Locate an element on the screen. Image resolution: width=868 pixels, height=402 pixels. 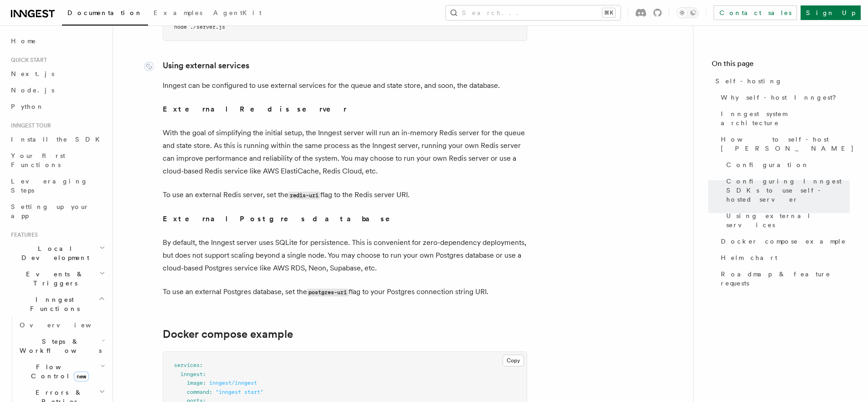
span: Configuring Inngest SDKs to use self-hosted server is located at coordinates (787, 190).